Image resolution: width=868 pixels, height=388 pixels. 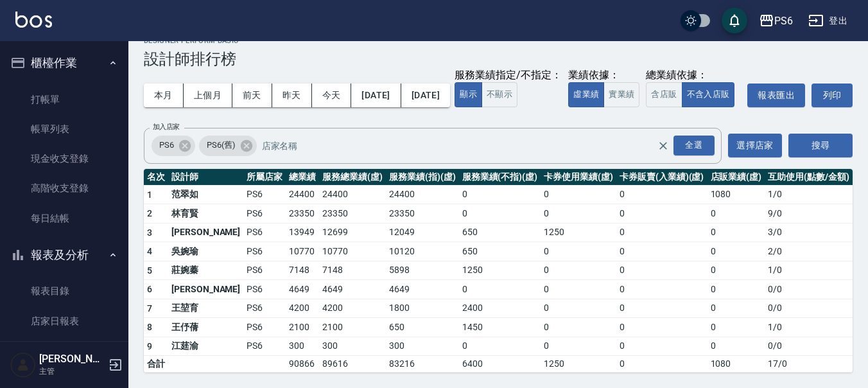 I want to click on td: 0 / 0, so click(x=808, y=308).